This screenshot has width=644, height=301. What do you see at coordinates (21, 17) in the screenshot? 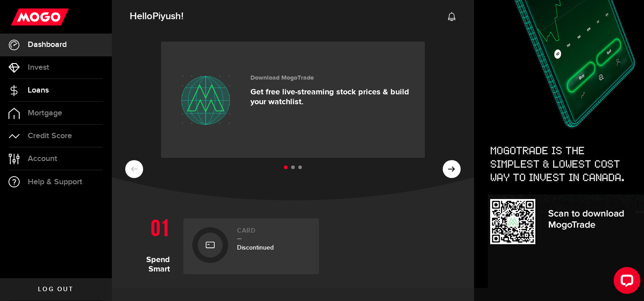
I see `button: Open LiveChat chat widget` at bounding box center [21, 17].